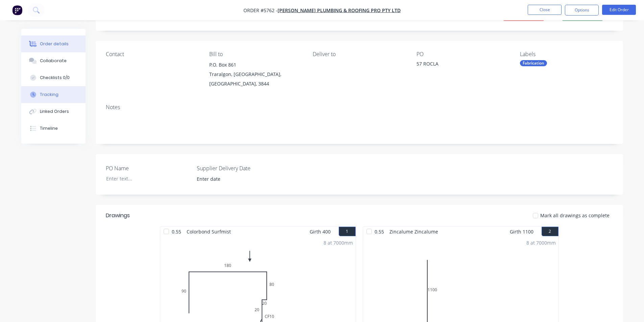  Describe the element at coordinates (359, 54) in the screenshot. I see `div: Deliver to` at that location.